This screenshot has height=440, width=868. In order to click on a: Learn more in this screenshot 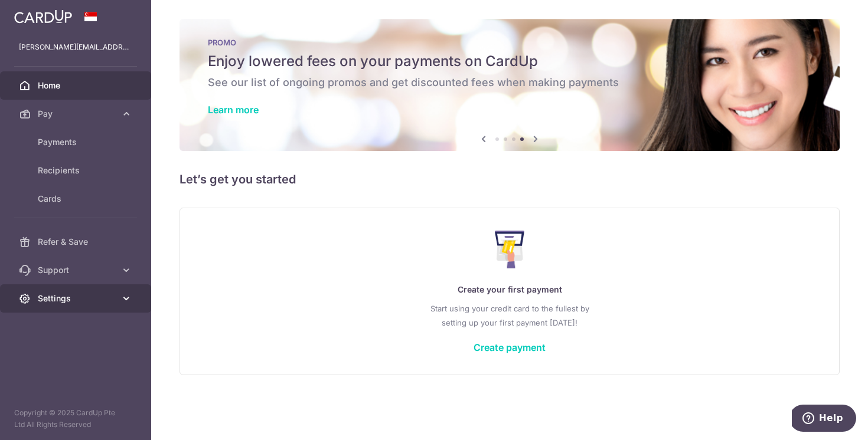, I will do `click(234, 110)`.